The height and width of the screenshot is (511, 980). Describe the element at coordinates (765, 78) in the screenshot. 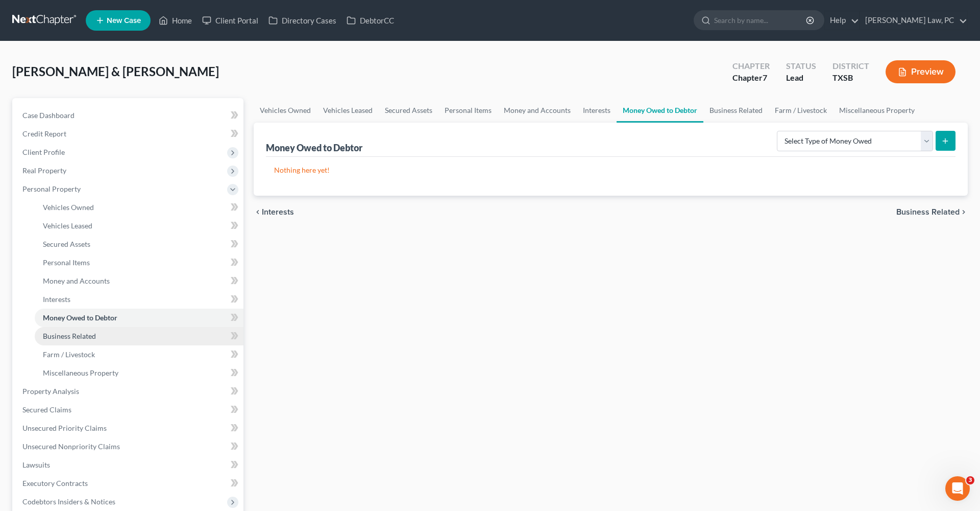

I see `span: 7` at that location.